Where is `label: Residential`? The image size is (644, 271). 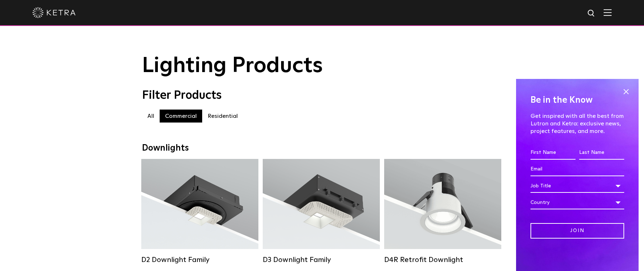 label: Residential is located at coordinates (223, 116).